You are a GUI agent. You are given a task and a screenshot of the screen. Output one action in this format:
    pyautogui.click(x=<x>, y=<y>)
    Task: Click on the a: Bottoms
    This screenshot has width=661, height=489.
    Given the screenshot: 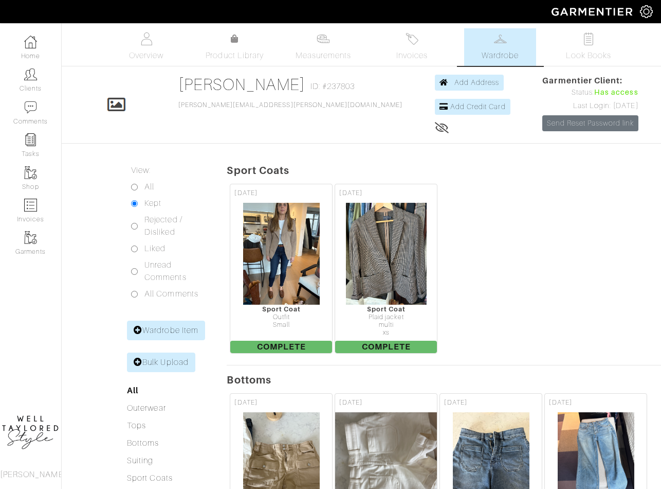 What is the action you would take?
    pyautogui.click(x=143, y=443)
    